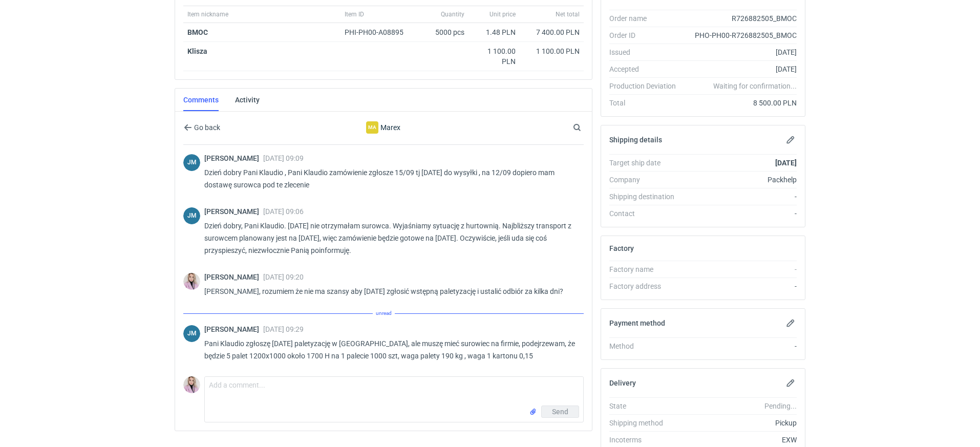 This screenshot has width=980, height=447. I want to click on div: Shipping method, so click(647, 423).